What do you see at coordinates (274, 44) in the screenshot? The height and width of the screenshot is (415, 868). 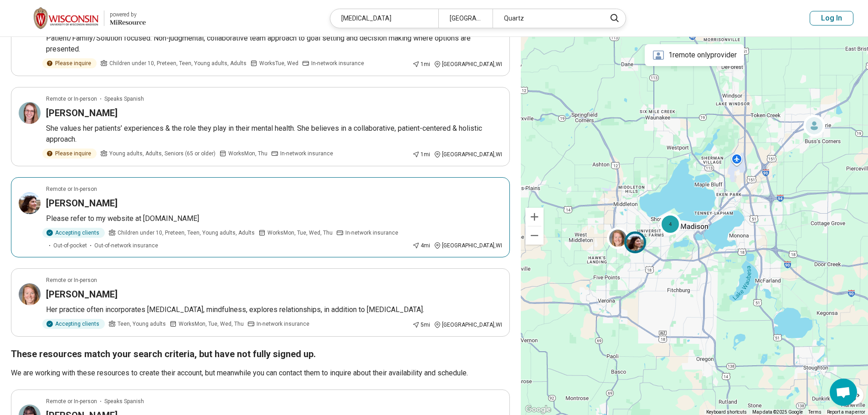 I see `p: Patient/Family/Solution focused. Non-judgmental, collaborative team approach to goal setting and ...` at bounding box center [274, 44].